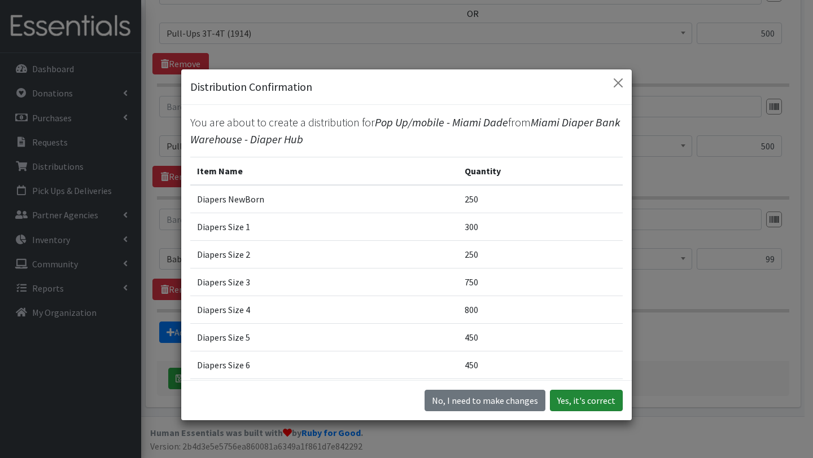  Describe the element at coordinates (406, 131) in the screenshot. I see `p: You are about to create a distribution for from` at that location.